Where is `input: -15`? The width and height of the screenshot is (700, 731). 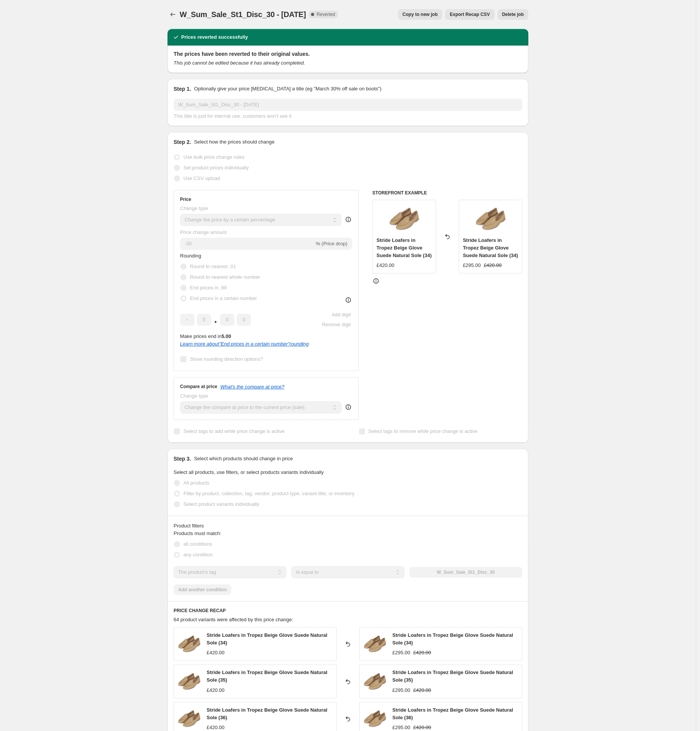 input: -15 is located at coordinates (247, 243).